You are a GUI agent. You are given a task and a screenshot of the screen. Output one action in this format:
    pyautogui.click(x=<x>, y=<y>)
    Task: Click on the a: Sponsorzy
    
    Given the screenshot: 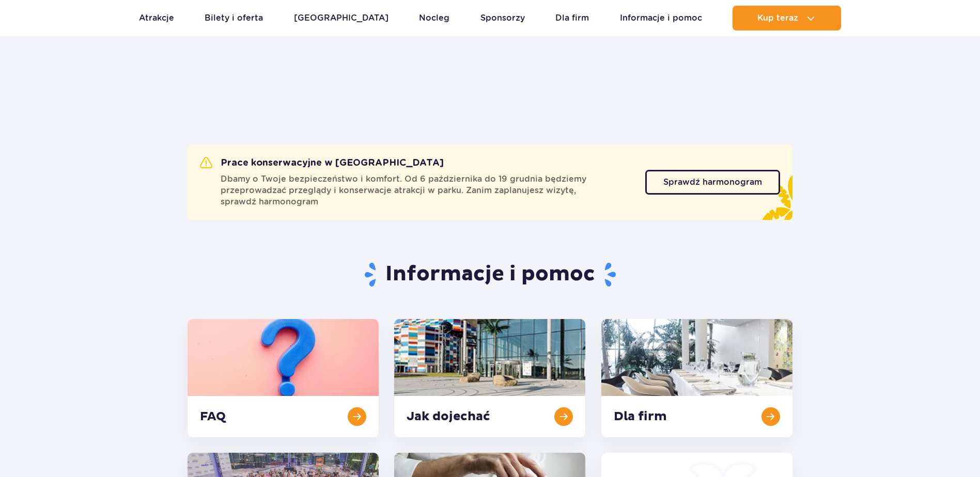 What is the action you would take?
    pyautogui.click(x=502, y=18)
    